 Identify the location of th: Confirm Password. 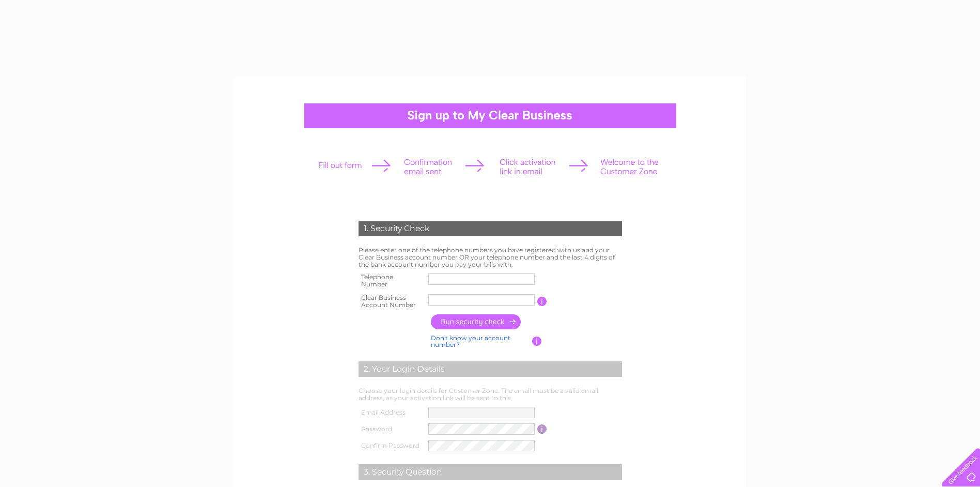
(391, 445).